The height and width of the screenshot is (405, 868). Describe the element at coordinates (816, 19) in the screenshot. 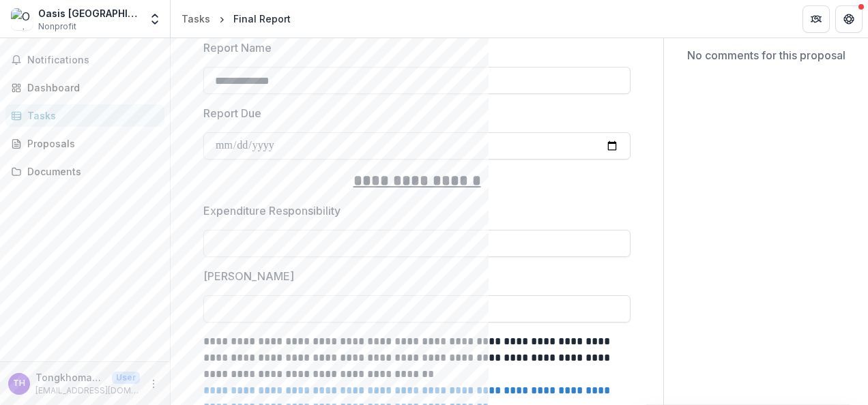

I see `button: Partners` at that location.